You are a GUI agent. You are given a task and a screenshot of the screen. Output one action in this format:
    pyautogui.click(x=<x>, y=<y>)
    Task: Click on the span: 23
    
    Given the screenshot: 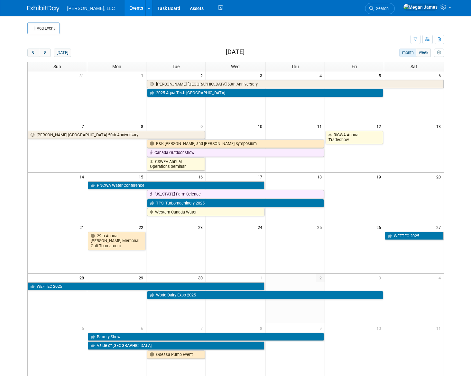 What is the action you would take?
    pyautogui.click(x=201, y=227)
    